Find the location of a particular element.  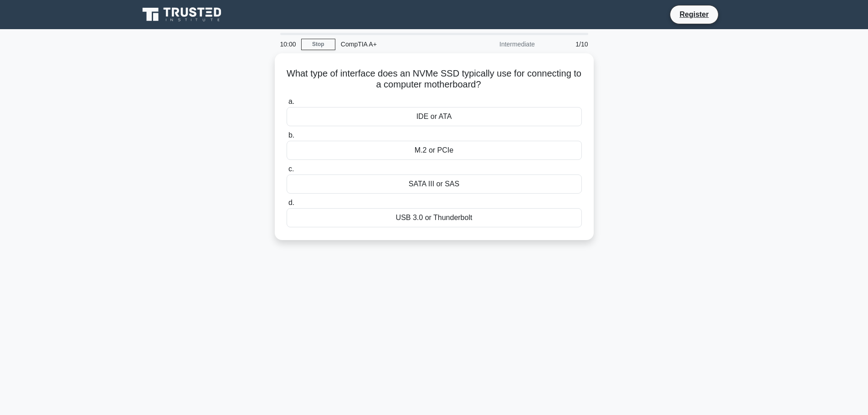

span: a. is located at coordinates (291, 101).